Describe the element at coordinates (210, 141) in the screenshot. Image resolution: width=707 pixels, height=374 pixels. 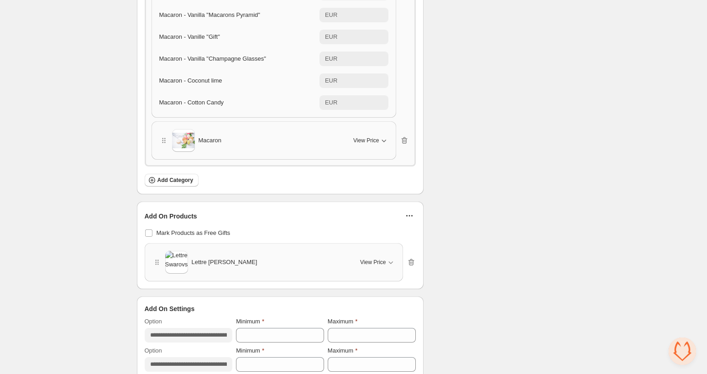
I see `span: Macaron` at that location.